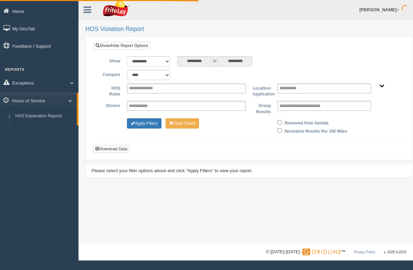 The width and height of the screenshot is (413, 270). I want to click on label: HOS Rules, so click(111, 90).